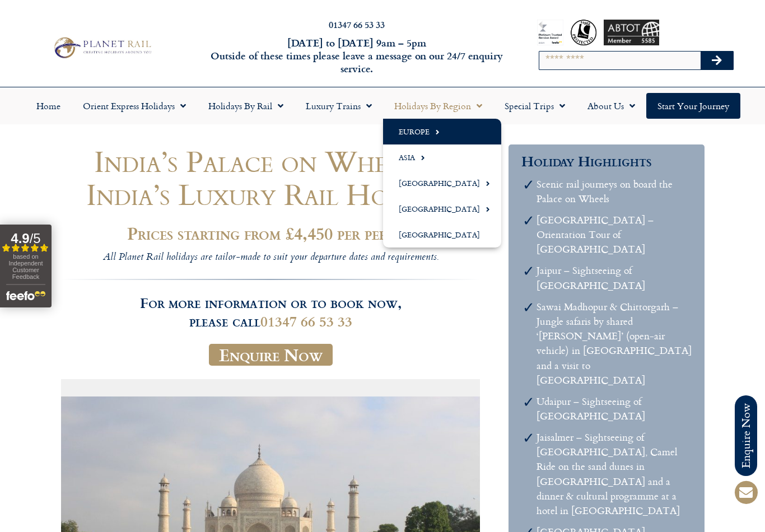 This screenshot has width=765, height=532. I want to click on a: Holidays by Rail, so click(246, 106).